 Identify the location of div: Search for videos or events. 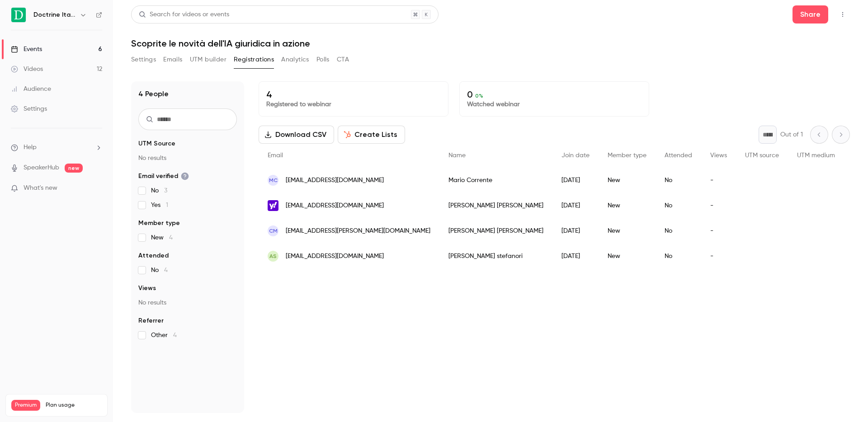
(184, 14).